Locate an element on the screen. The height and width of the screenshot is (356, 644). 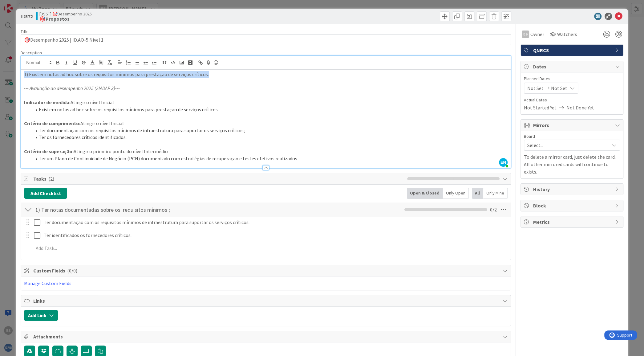
strong: Indicador de medida: is located at coordinates (47, 102).